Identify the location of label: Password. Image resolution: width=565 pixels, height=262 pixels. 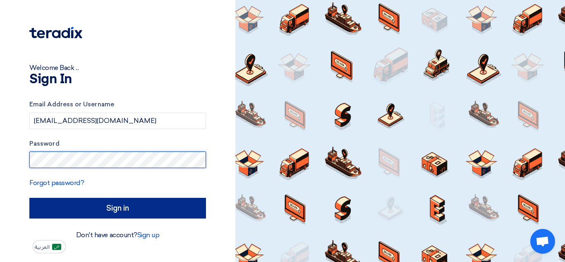
(117, 143).